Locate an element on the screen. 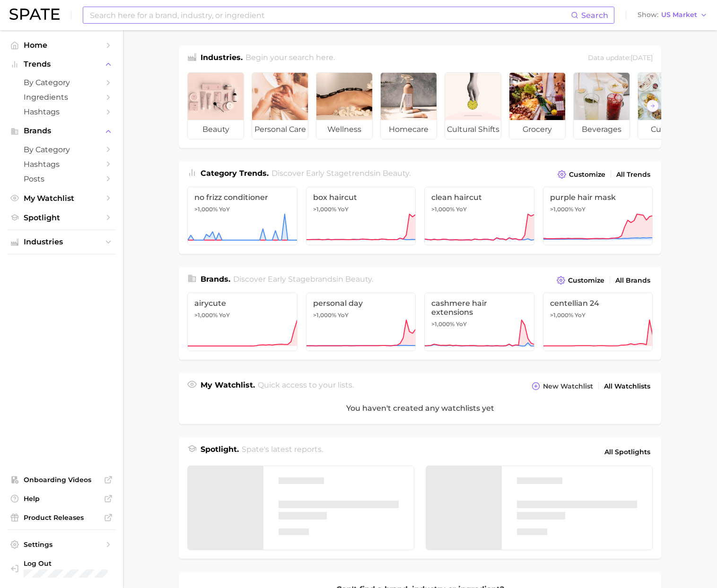 Image resolution: width=717 pixels, height=588 pixels. span: beverages is located at coordinates (602, 129).